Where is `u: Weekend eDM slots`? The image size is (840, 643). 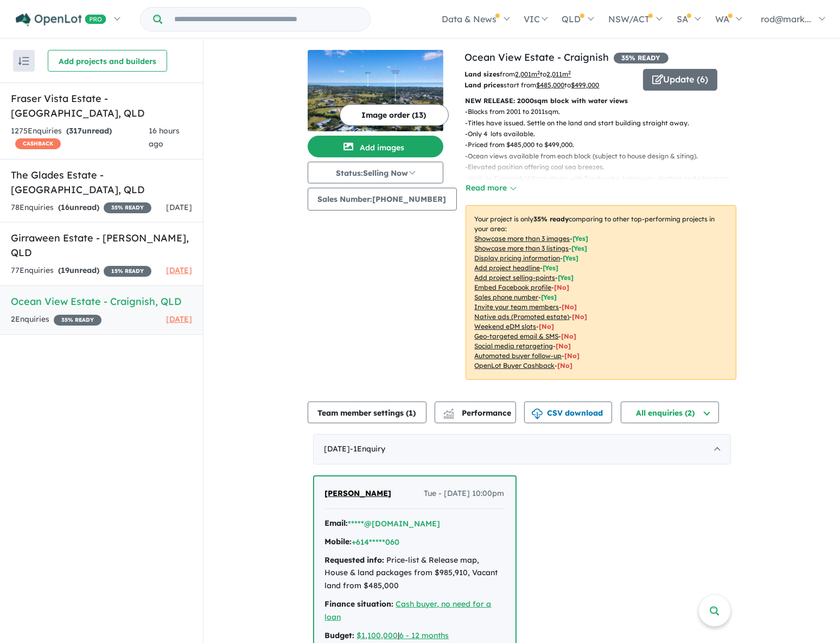 u: Weekend eDM slots is located at coordinates (506, 326).